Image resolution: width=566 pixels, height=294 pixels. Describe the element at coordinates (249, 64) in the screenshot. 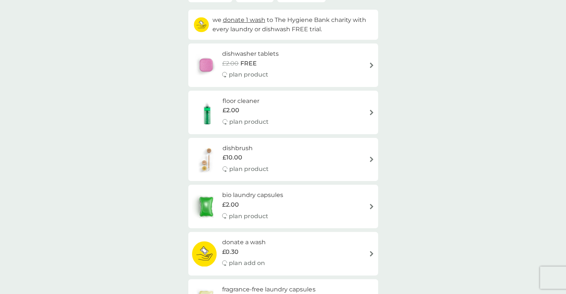

I see `span: FREE` at that location.